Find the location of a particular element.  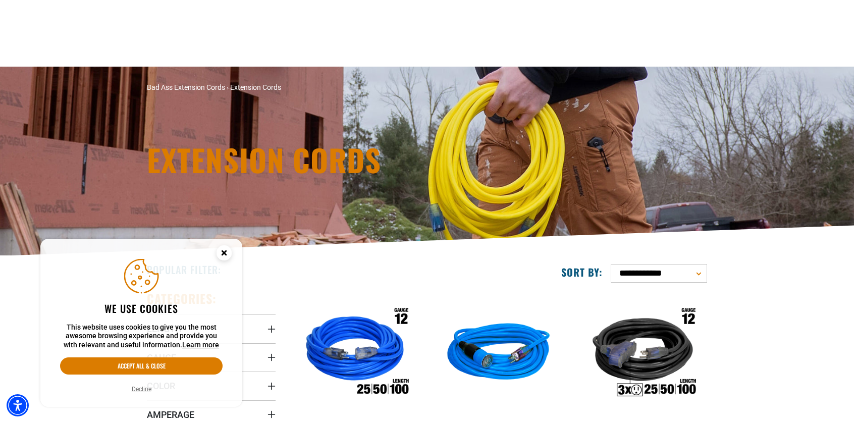

aside: Cookie Consent is located at coordinates (141, 323).